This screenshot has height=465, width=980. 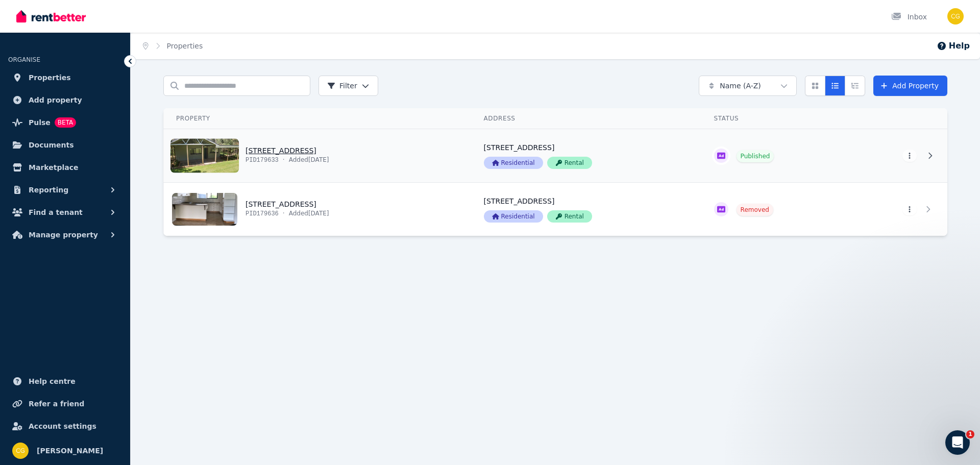 I want to click on span: Name (A-Z), so click(x=740, y=86).